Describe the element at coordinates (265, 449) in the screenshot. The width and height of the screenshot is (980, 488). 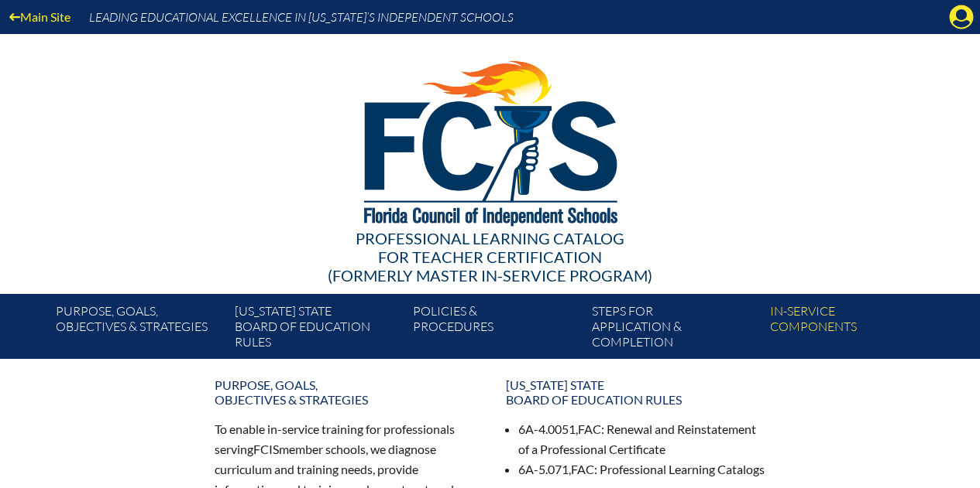
I see `span: FCIS` at that location.